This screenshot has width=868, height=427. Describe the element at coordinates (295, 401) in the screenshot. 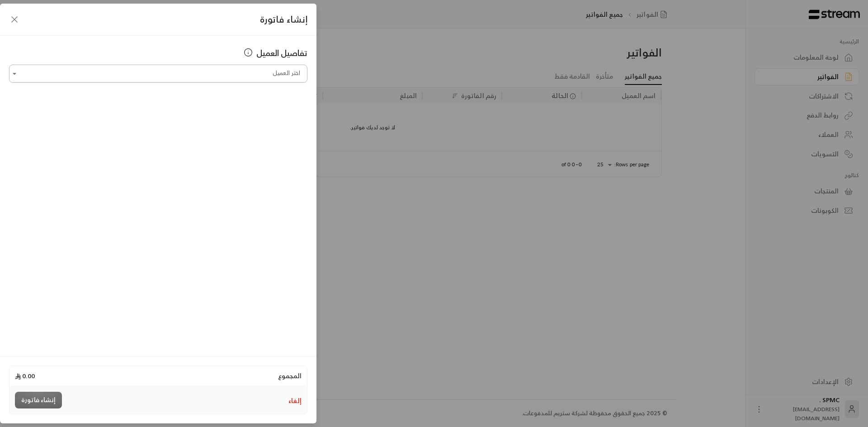

I see `button: إلغاء` at that location.